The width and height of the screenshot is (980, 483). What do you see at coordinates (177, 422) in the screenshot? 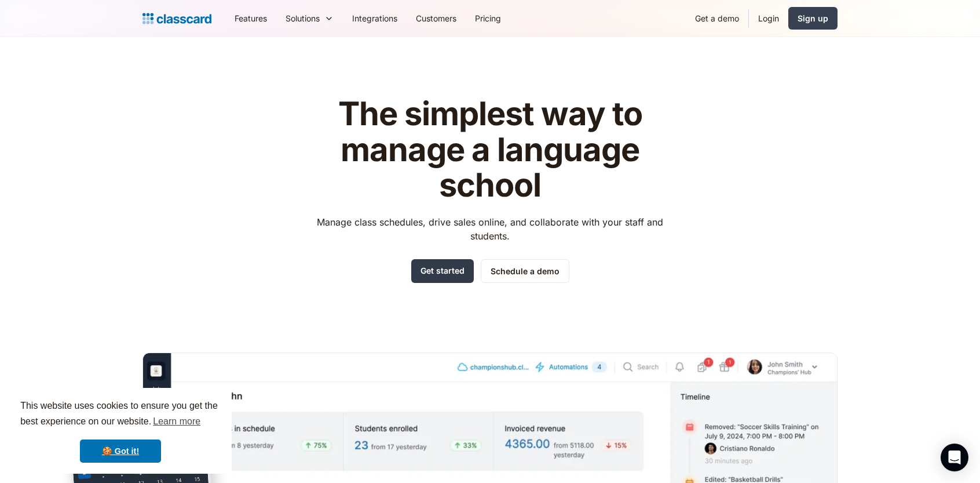
I see `a: learn more about cookies` at bounding box center [177, 422].